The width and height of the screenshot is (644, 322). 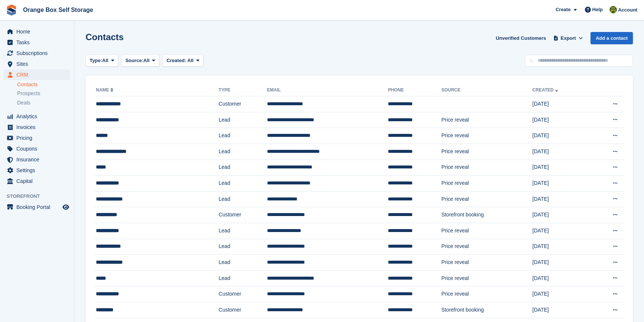 I want to click on a: Preview store, so click(x=66, y=207).